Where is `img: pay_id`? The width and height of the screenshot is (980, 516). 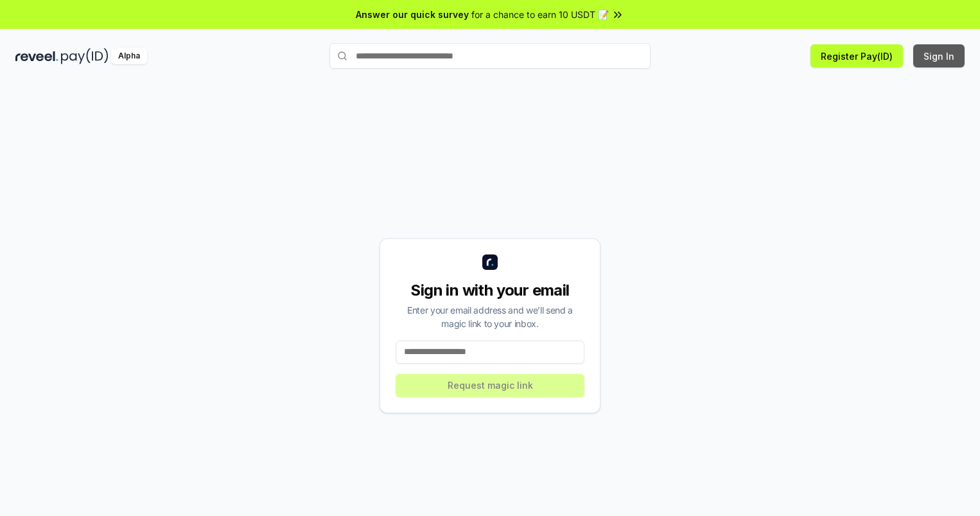
img: pay_id is located at coordinates (85, 56).